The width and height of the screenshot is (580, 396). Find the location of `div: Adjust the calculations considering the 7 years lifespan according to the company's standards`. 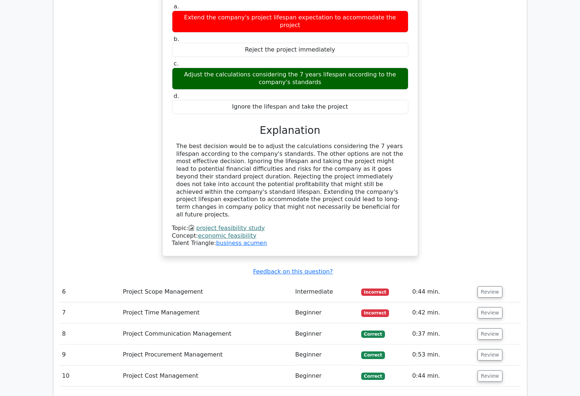

div: Adjust the calculations considering the 7 years lifespan according to the company's standards is located at coordinates (290, 79).